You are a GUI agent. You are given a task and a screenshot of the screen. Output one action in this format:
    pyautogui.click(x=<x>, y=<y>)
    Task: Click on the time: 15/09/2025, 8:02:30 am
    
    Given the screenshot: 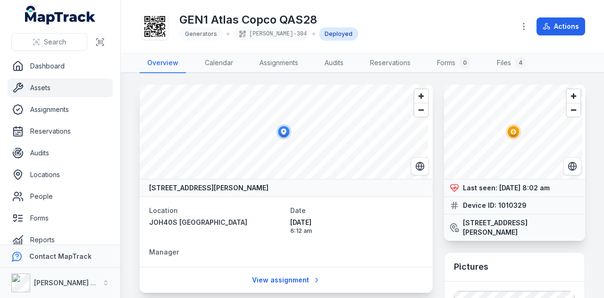 What is the action you would take?
    pyautogui.click(x=524, y=187)
    